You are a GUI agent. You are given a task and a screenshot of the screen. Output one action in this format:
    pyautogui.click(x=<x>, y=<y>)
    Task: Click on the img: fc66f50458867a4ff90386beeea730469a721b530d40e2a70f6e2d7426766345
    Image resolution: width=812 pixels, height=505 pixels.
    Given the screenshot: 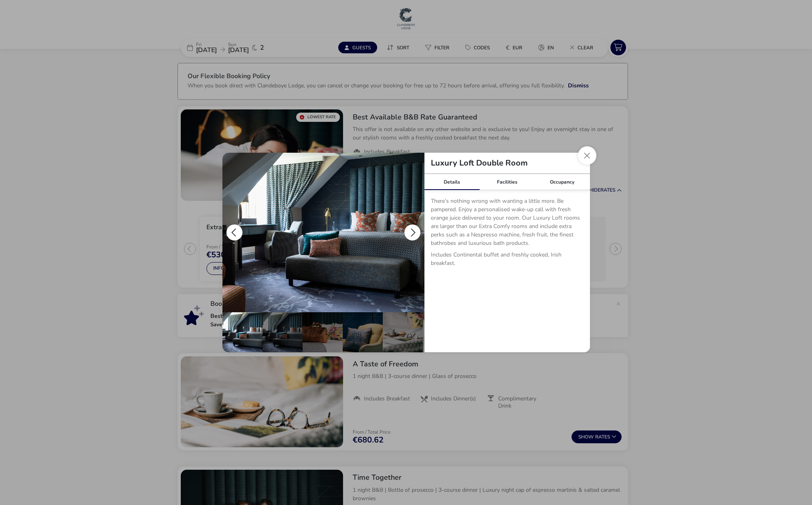 What is the action you would take?
    pyautogui.click(x=323, y=232)
    